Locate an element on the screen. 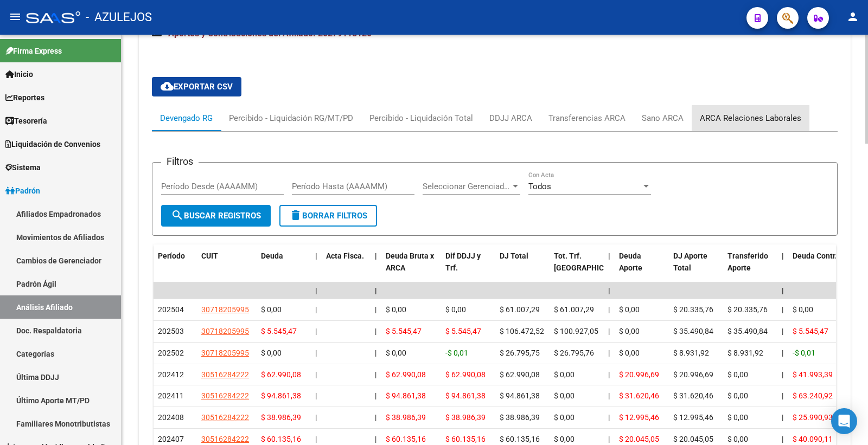 Image resolution: width=868 pixels, height=445 pixels. span: 202504 is located at coordinates (171, 310).